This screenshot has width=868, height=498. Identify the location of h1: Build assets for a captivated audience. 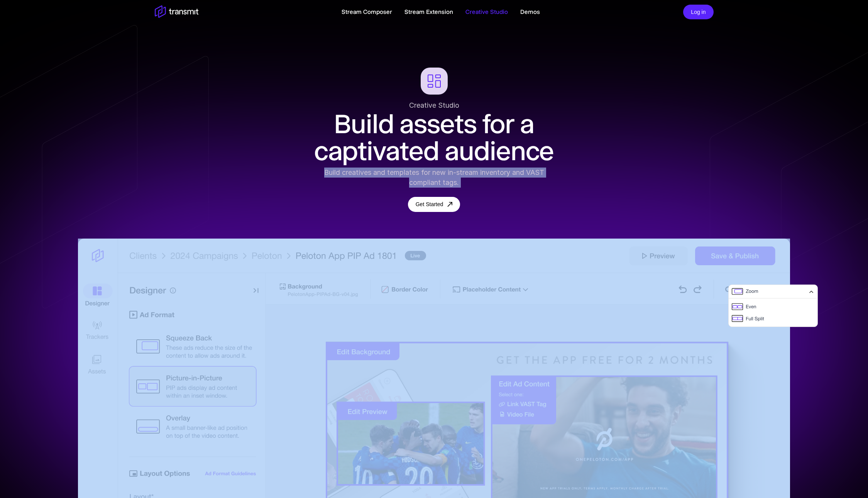
(434, 137).